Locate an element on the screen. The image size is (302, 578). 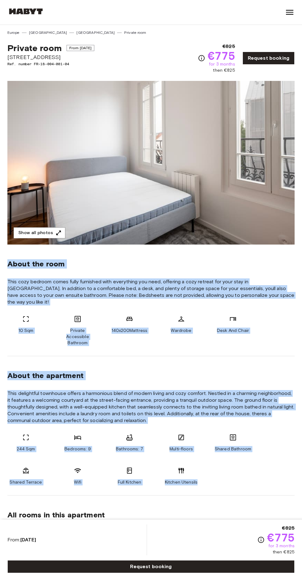
span: 244 Sqm is located at coordinates (26, 449).